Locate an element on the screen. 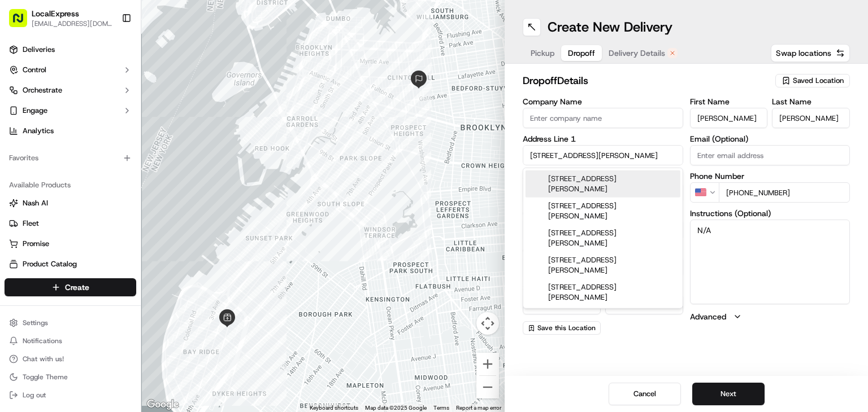 Image resolution: width=868 pixels, height=412 pixels. button: Chat with us! is located at coordinates (70, 359).